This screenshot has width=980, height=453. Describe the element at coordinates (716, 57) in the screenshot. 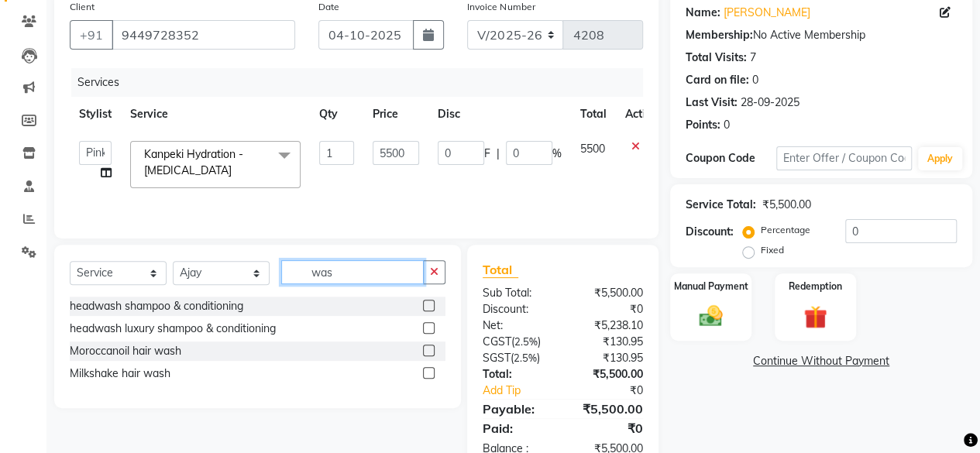

I see `div: Total Visits:` at that location.